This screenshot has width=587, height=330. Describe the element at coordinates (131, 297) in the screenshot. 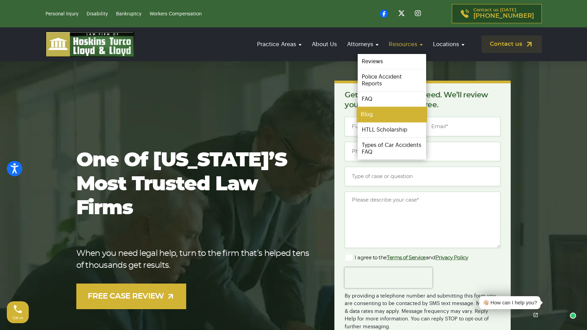

I see `a: FREE CASE REVIEW` at that location.